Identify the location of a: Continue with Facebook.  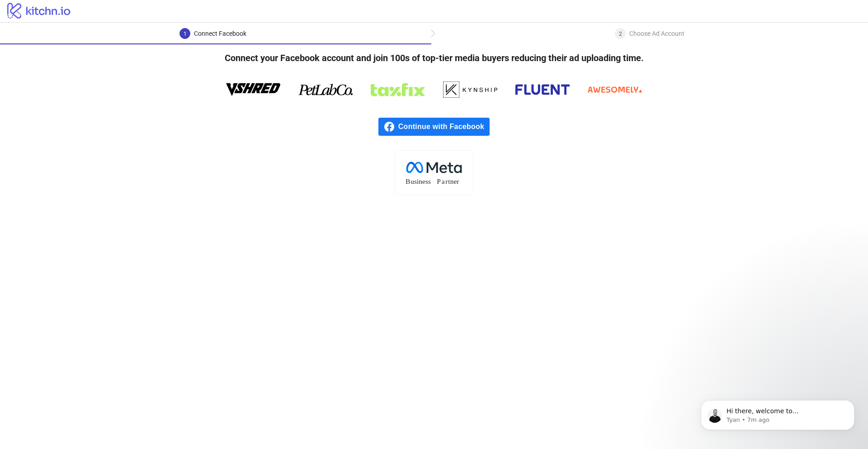
(434, 127).